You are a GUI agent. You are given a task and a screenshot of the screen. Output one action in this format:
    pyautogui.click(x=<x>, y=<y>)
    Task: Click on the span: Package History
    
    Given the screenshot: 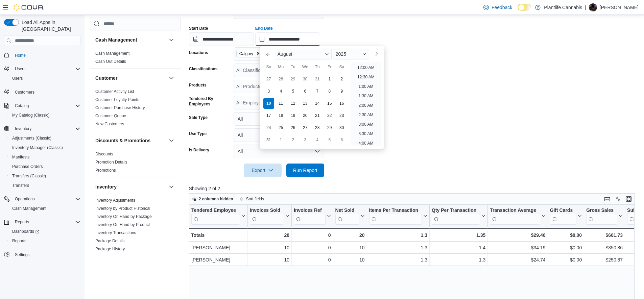 What is the action you would take?
    pyautogui.click(x=110, y=249)
    